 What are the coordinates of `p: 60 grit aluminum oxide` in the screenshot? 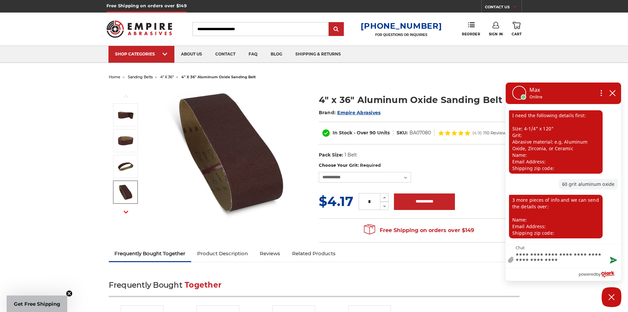 It's located at (589, 184).